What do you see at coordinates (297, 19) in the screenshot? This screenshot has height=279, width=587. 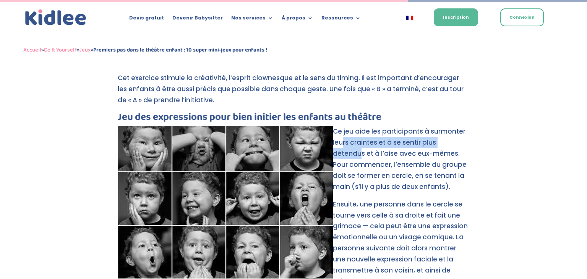 I see `a: À propos` at bounding box center [297, 19].